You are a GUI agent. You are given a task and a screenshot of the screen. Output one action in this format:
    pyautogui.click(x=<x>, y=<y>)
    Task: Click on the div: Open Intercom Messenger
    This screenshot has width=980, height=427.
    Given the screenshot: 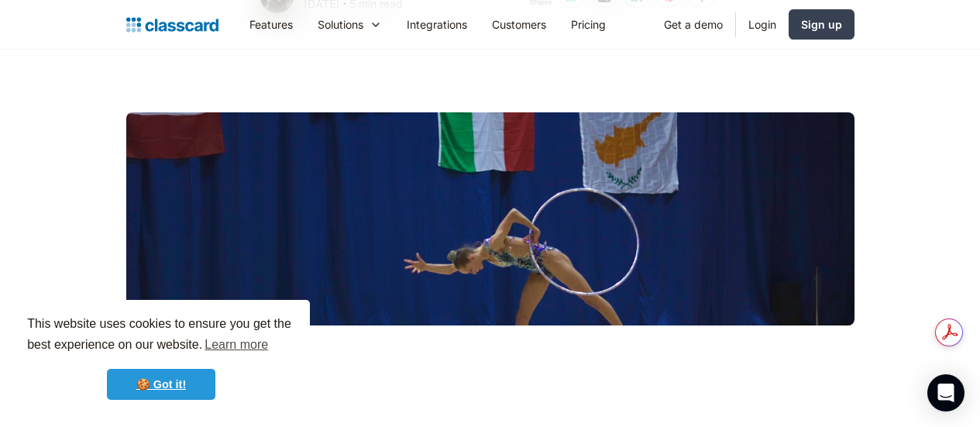 What is the action you would take?
    pyautogui.click(x=946, y=393)
    